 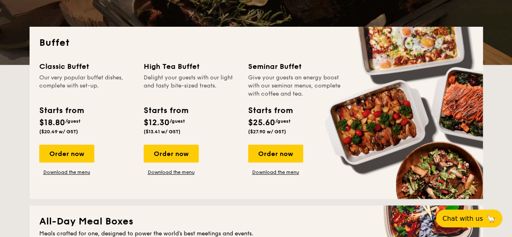 What do you see at coordinates (261, 123) in the screenshot?
I see `span: $25.60` at bounding box center [261, 123].